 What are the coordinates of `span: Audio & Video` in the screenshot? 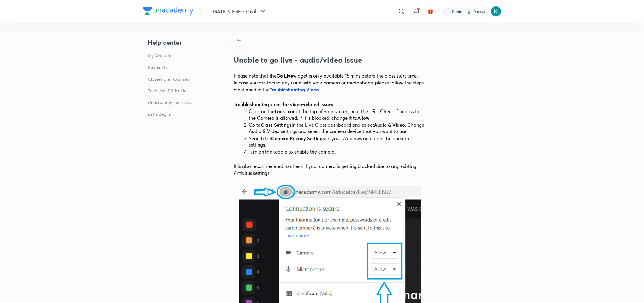 It's located at (390, 125).